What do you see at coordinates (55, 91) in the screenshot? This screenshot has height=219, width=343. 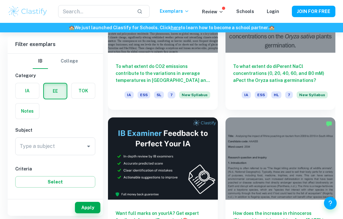 I see `button: EE` at bounding box center [55, 91].